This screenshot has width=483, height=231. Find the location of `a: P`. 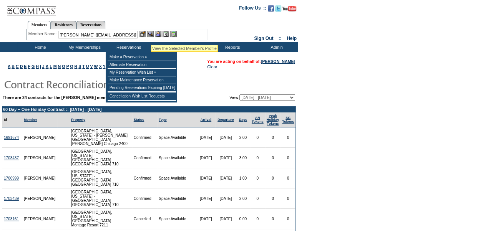

a: P is located at coordinates (67, 66).